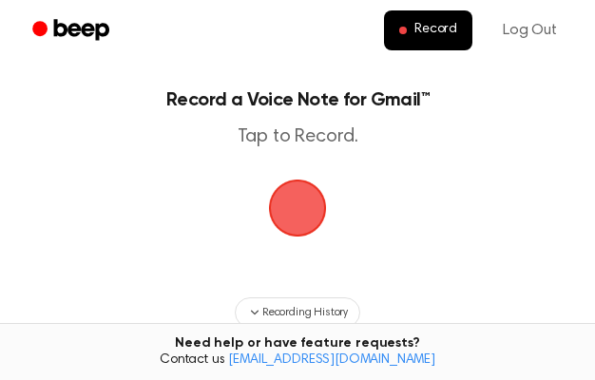 This screenshot has height=380, width=595. I want to click on p: Tap to Record., so click(298, 137).